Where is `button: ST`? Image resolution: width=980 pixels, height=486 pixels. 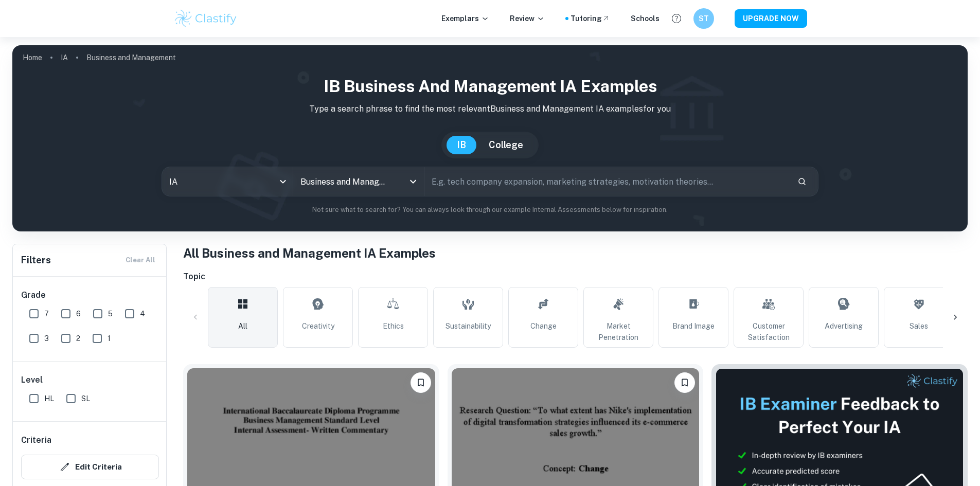
button: ST is located at coordinates (703, 19).